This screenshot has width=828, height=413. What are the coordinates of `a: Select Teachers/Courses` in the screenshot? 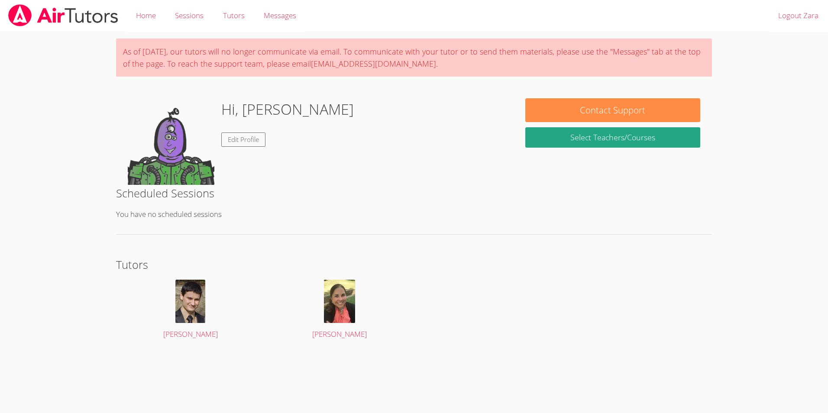 It's located at (613, 137).